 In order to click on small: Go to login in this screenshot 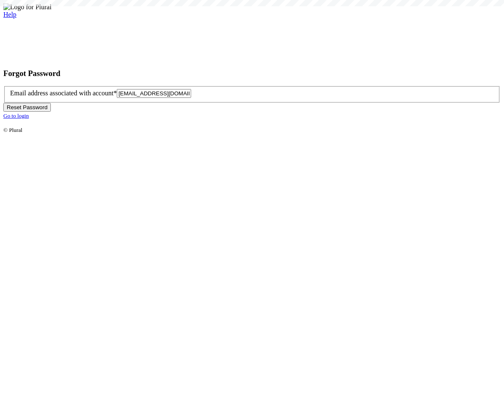, I will do `click(16, 115)`.